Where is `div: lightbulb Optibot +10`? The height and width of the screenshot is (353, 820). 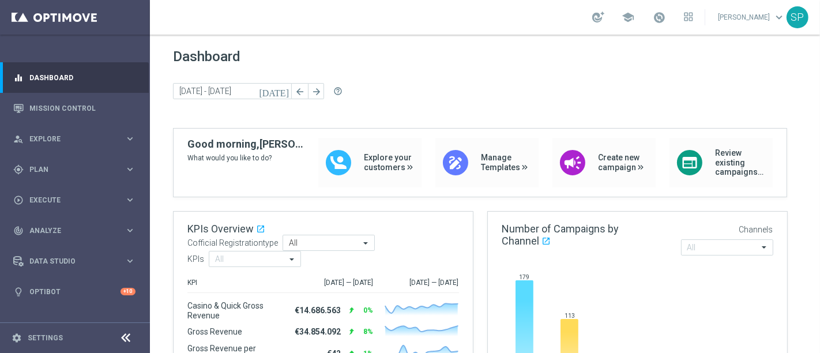
div: lightbulb Optibot +10 is located at coordinates (74, 292).